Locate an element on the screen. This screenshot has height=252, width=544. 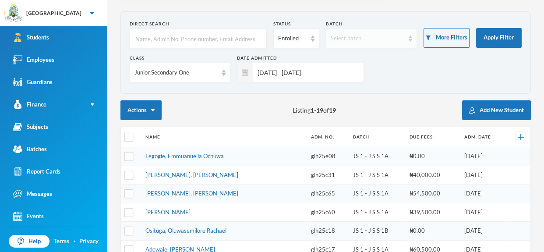
button: Actions is located at coordinates (141, 110).